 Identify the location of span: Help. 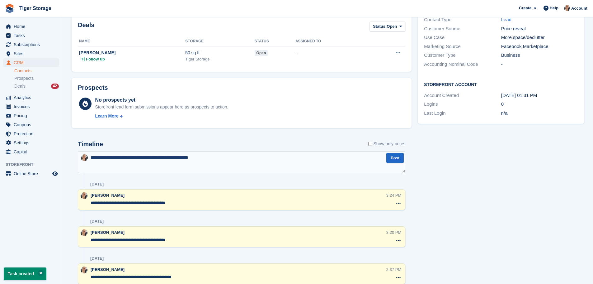
(554, 8).